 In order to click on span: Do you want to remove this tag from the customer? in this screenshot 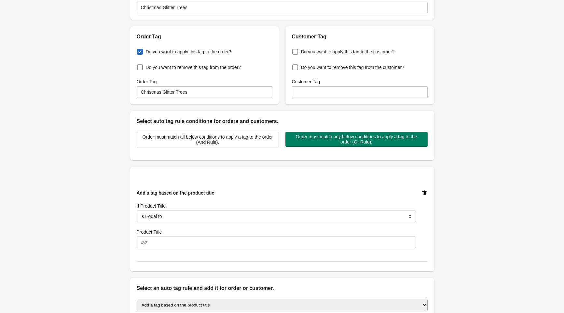, I will do `click(352, 67)`.